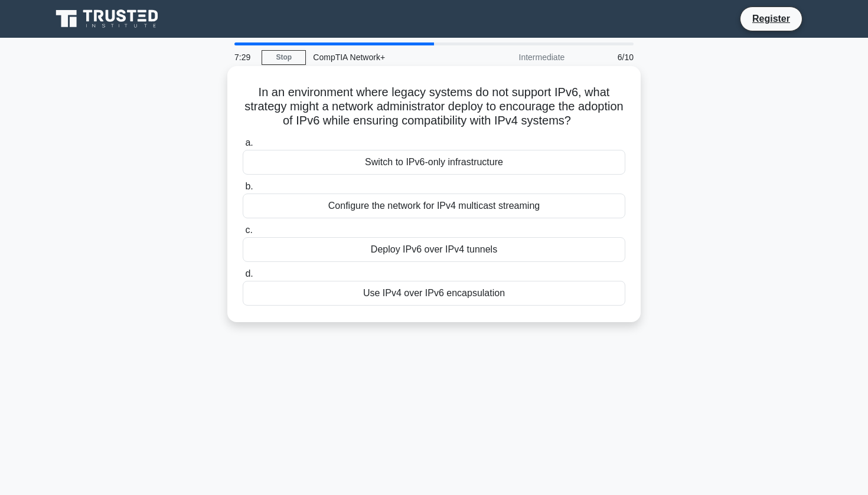 This screenshot has height=495, width=868. Describe the element at coordinates (520, 57) in the screenshot. I see `div: Intermediate` at that location.